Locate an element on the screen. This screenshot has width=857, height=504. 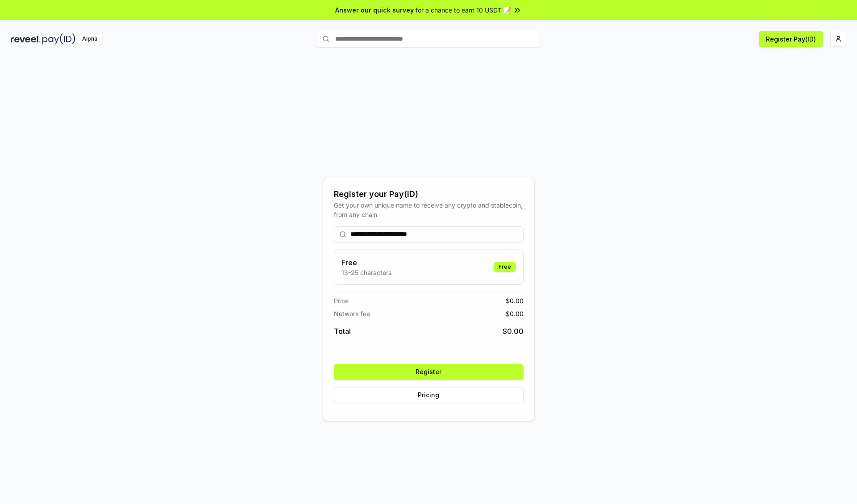
span: Network fee is located at coordinates (352, 313).